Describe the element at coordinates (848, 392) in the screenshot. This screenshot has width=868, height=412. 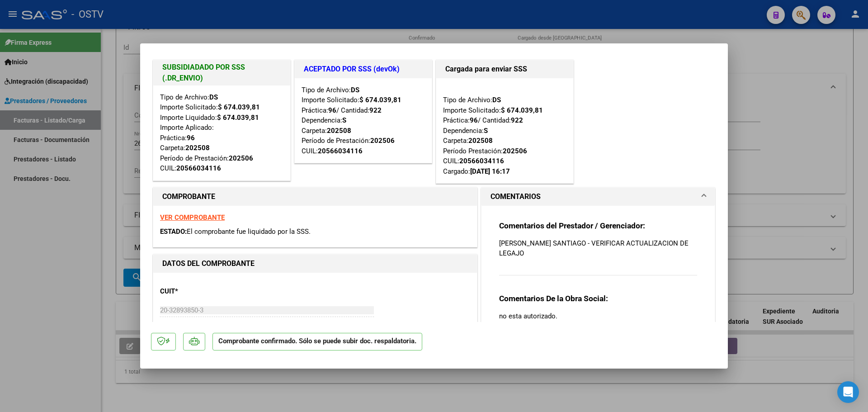
I see `div: Open Intercom Messenger` at that location.